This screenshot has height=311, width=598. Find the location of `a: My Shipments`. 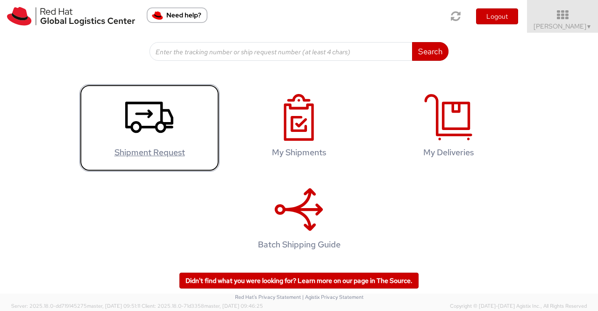

a: My Shipments is located at coordinates (299, 128).